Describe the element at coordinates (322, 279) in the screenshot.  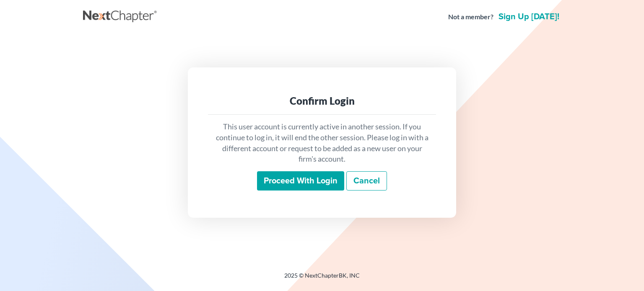
I see `div: 2025 © NextChapterBK, INC` at that location.